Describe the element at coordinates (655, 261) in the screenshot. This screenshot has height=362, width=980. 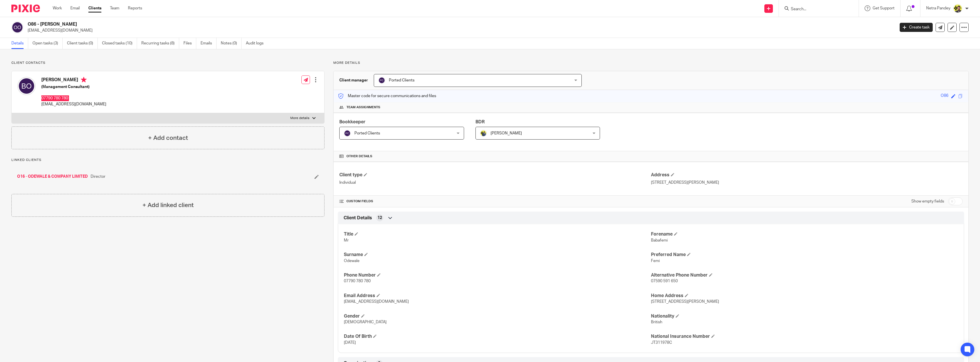
I see `span: Femi` at that location.